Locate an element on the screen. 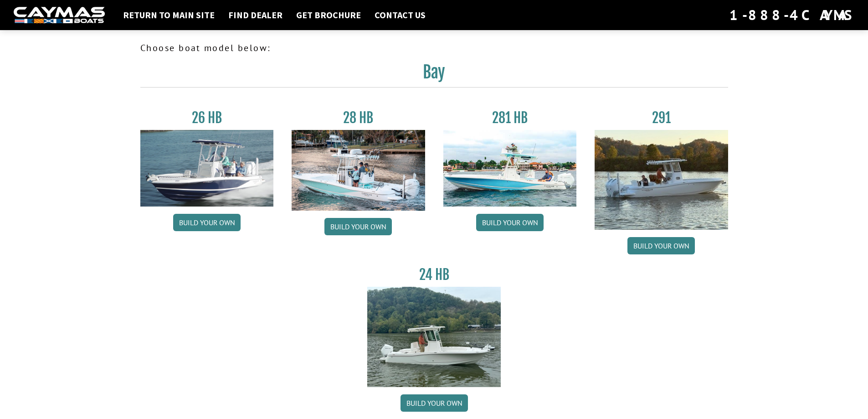  h3: 28 HB is located at coordinates (359, 117).